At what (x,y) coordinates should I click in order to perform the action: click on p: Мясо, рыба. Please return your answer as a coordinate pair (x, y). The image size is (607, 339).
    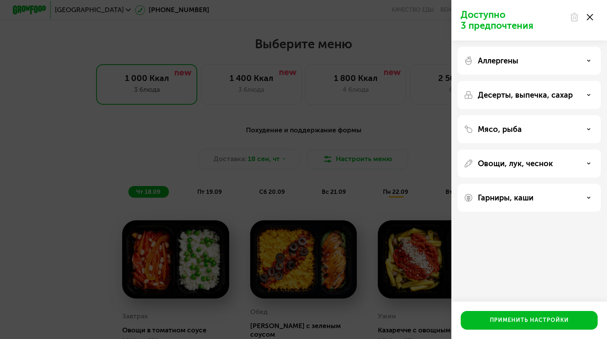
    Looking at the image, I should click on (499, 129).